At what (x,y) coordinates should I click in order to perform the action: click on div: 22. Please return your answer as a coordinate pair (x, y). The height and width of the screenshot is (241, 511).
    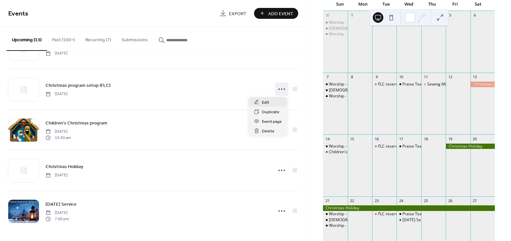
    Looking at the image, I should click on (352, 201).